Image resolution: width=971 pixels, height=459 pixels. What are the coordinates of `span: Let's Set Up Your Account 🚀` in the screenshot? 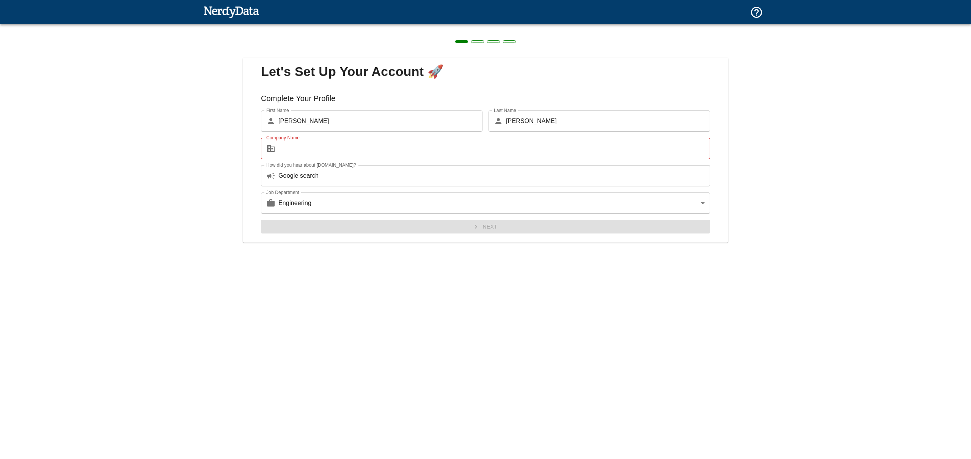 It's located at (486, 72).